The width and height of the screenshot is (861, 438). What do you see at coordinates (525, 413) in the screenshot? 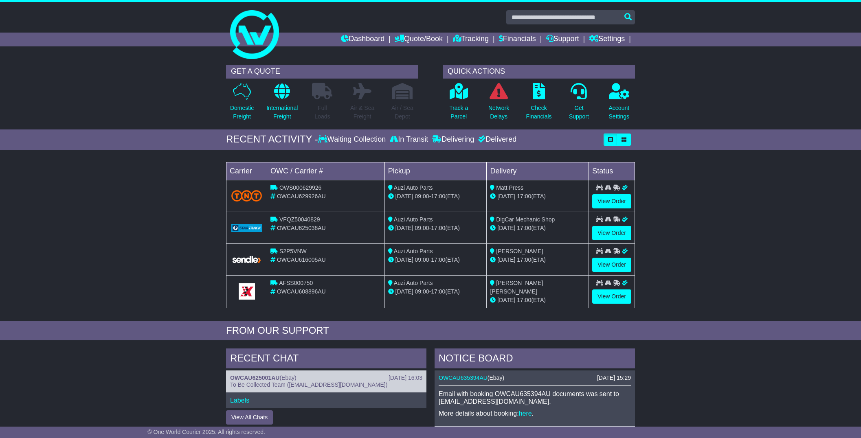
I see `a: here` at bounding box center [525, 413].